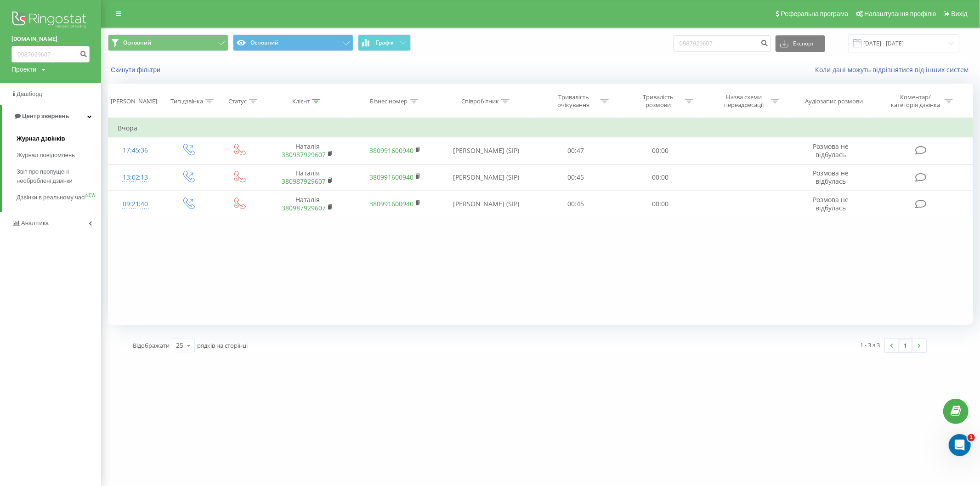  Describe the element at coordinates (35, 223) in the screenshot. I see `span: Аналiтика` at that location.